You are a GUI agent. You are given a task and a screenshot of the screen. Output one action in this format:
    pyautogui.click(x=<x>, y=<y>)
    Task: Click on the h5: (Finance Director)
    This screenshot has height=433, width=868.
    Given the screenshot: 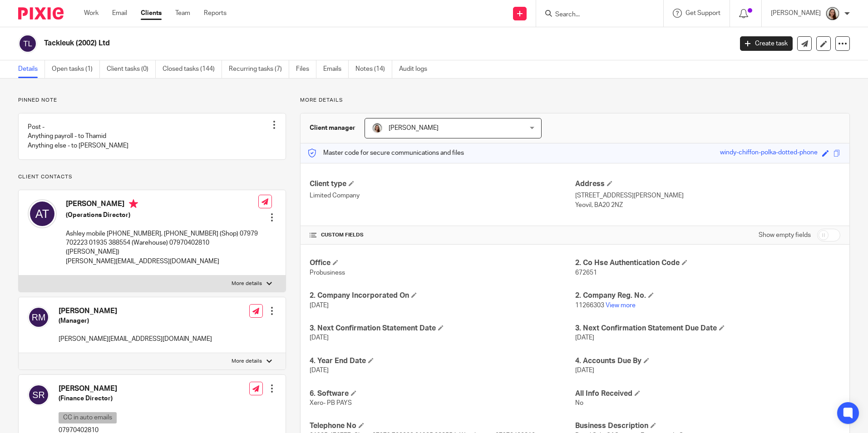 What is the action you would take?
    pyautogui.click(x=110, y=399)
    